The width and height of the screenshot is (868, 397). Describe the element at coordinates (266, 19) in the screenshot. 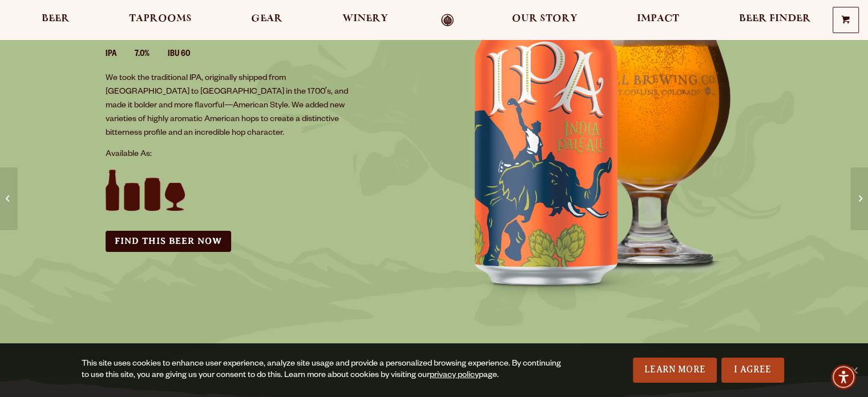

I see `span: Gear` at that location.